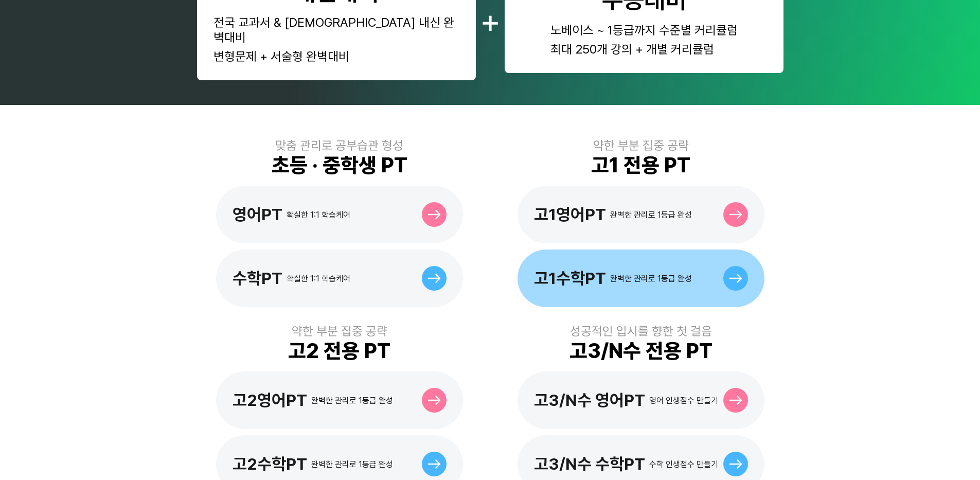 This screenshot has width=980, height=480. Describe the element at coordinates (684, 464) in the screenshot. I see `div: 수학 인생점수 만들기` at that location.